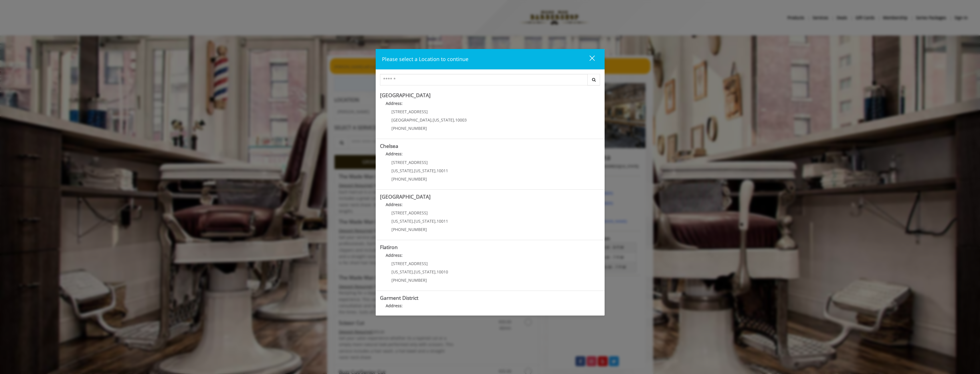 The height and width of the screenshot is (374, 980). What do you see at coordinates (389, 146) in the screenshot?
I see `b: Chelsea` at bounding box center [389, 146].